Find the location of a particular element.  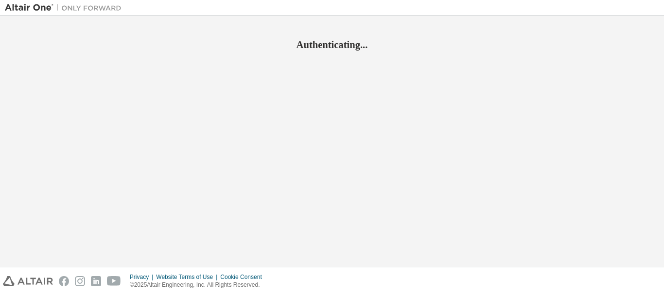

div: Privacy is located at coordinates (143, 277).